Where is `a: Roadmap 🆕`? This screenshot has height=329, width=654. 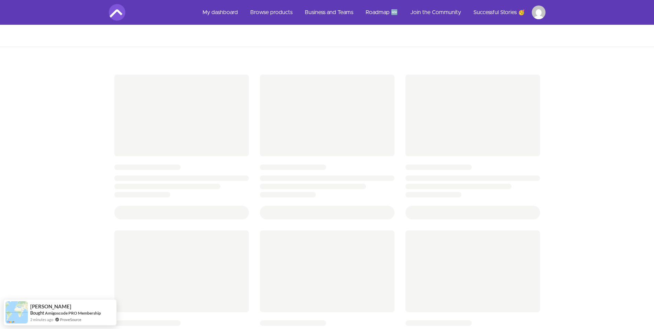
a: Roadmap 🆕 is located at coordinates (382, 12).